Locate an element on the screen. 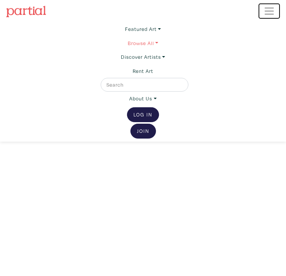 The width and height of the screenshot is (286, 276). a: Browse All is located at coordinates (143, 43).